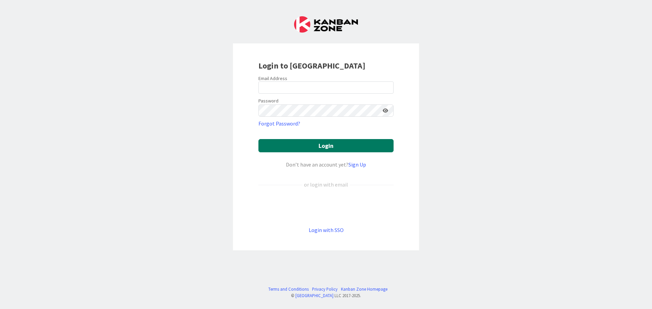  Describe the element at coordinates (326, 24) in the screenshot. I see `img: Kanban Zone` at that location.